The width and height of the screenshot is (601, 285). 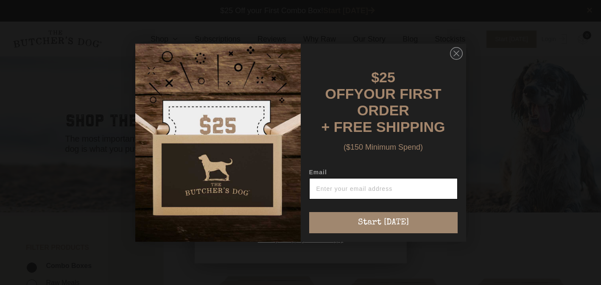 I want to click on span: ($150 Minimum Spend), so click(x=383, y=147).